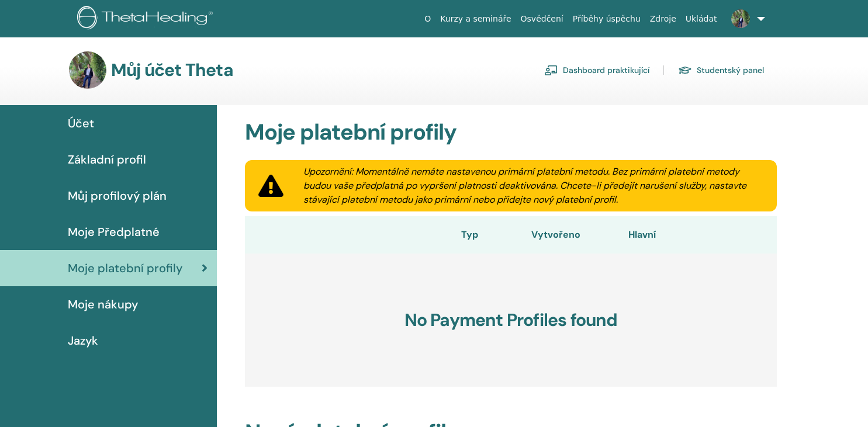 Image resolution: width=868 pixels, height=427 pixels. I want to click on a: Dashboard praktikující, so click(597, 70).